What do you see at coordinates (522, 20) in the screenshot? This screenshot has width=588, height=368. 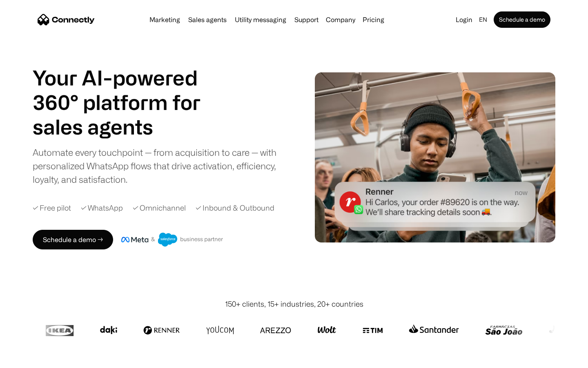 I see `a: Schedule a demo` at bounding box center [522, 20].